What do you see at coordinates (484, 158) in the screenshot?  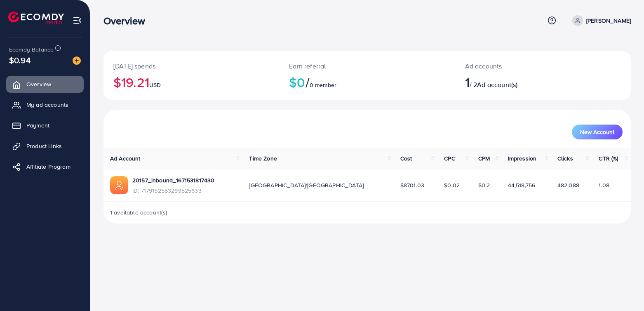 I see `span: CPM` at bounding box center [484, 158].